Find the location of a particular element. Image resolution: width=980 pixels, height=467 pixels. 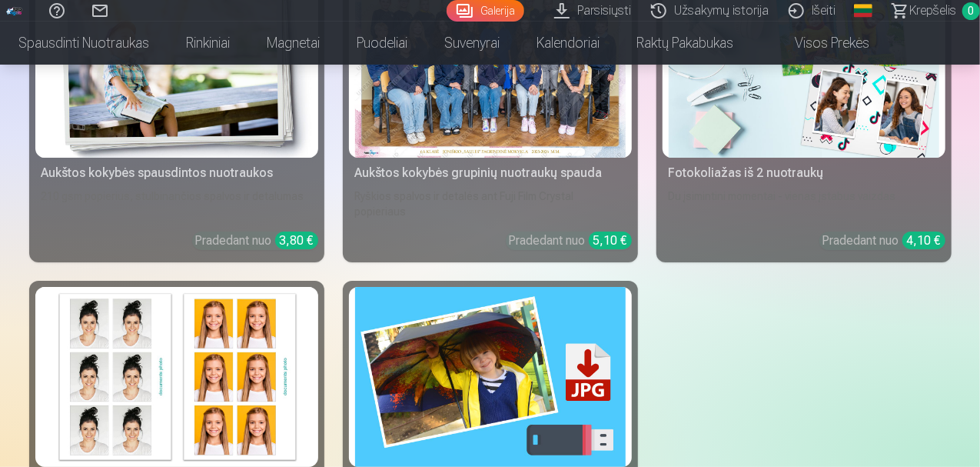

div: 210 gsm popierius, stulbinančios spalvos ir detalumas is located at coordinates (177, 204).